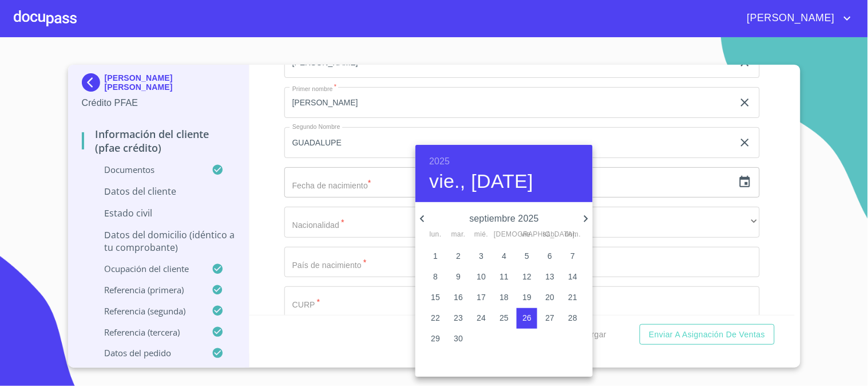 The image size is (868, 386). Describe the element at coordinates (573, 256) in the screenshot. I see `button: 7` at that location.